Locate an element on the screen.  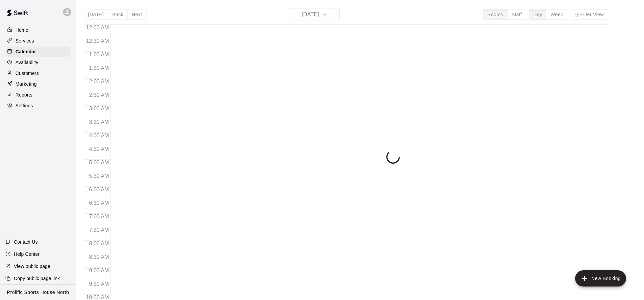
span: 6:30 AM is located at coordinates (99, 203).